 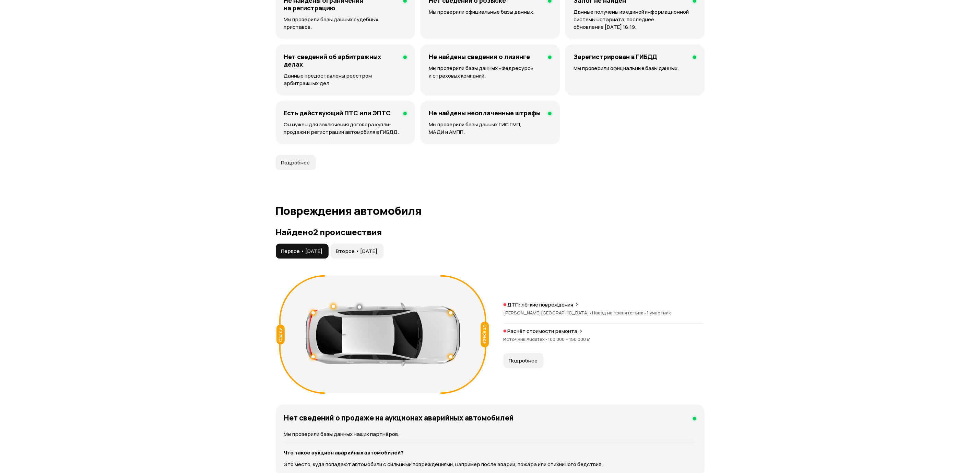 I want to click on div: Сзади, so click(x=281, y=334).